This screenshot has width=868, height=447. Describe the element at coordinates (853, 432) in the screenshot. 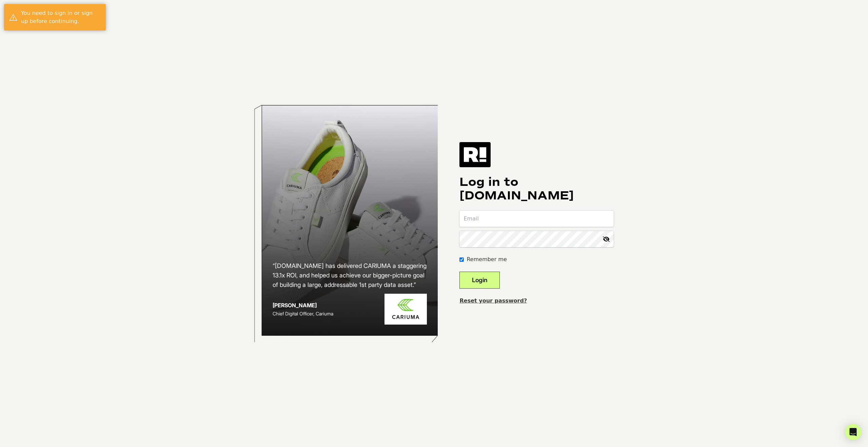

I see `div: Open Intercom Messenger` at that location.